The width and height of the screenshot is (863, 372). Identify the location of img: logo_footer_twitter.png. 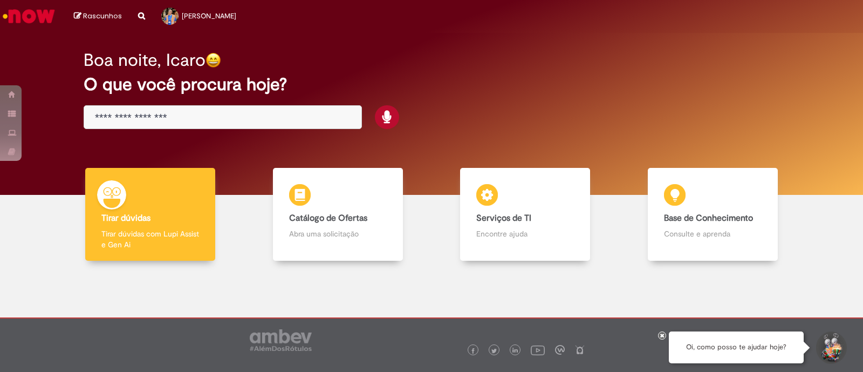
(494, 351).